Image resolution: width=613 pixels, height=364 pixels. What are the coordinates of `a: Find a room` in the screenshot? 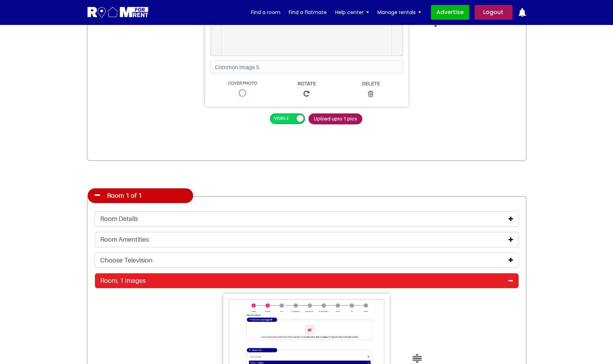 It's located at (265, 12).